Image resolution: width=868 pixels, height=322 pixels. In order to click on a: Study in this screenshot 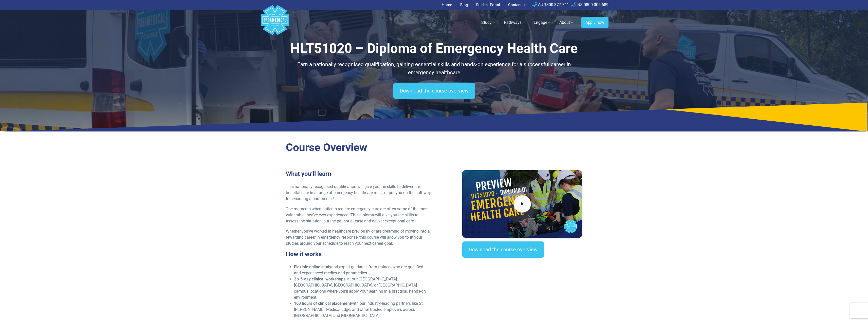, I will do `click(488, 22)`.